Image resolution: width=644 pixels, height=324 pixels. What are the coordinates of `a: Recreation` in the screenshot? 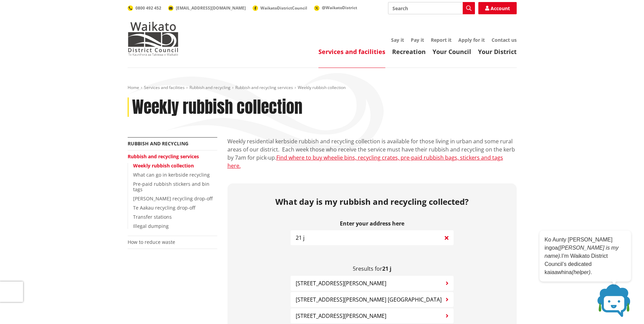 It's located at (409, 52).